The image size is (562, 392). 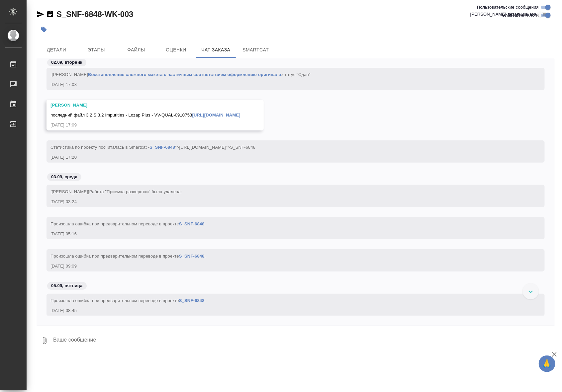 What do you see at coordinates (64, 177) in the screenshot?
I see `p: 03.09, среда` at bounding box center [64, 177].